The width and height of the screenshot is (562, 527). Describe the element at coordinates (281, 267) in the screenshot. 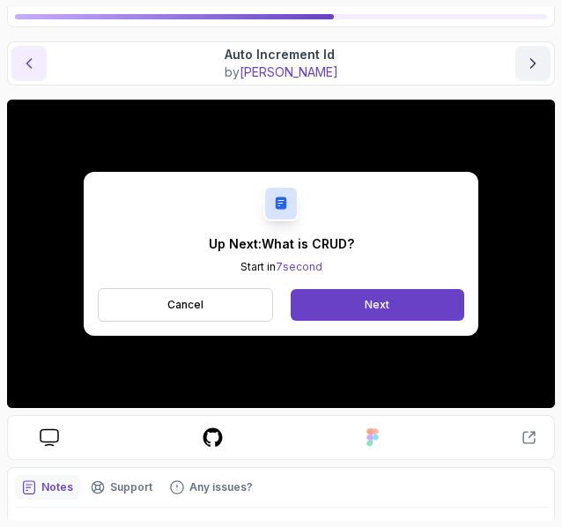

I see `p: Start in` at that location.